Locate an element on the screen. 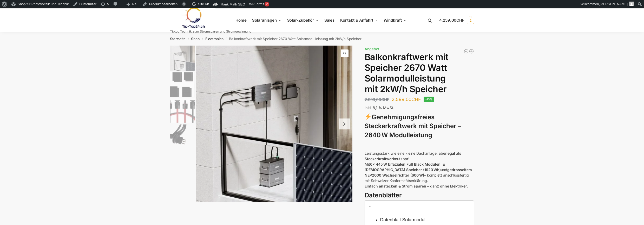 This screenshot has height=225, width=644. nav: Breadcrumb is located at coordinates (322, 39).